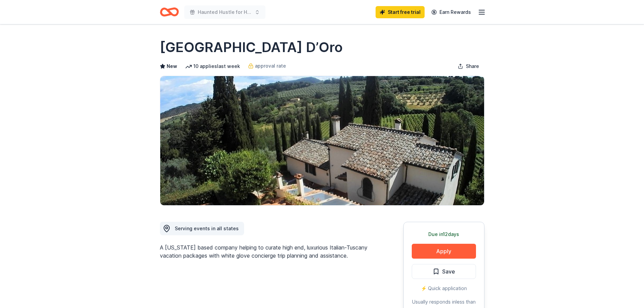  Describe the element at coordinates (449, 272) in the screenshot. I see `span: Save` at that location.